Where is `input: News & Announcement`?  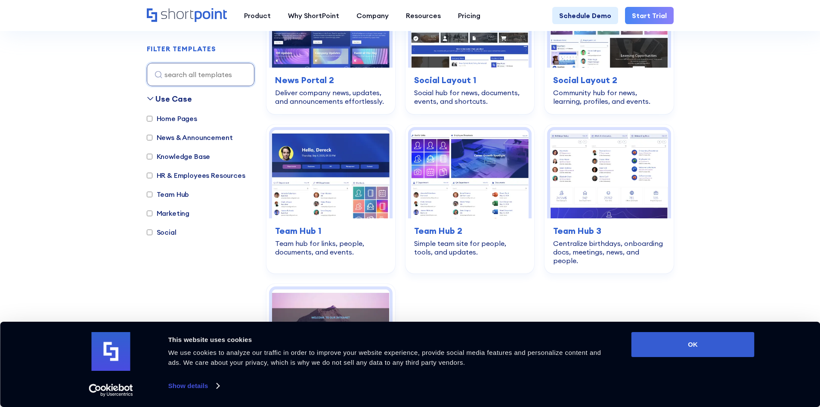 input: News & Announcement is located at coordinates (149, 137).